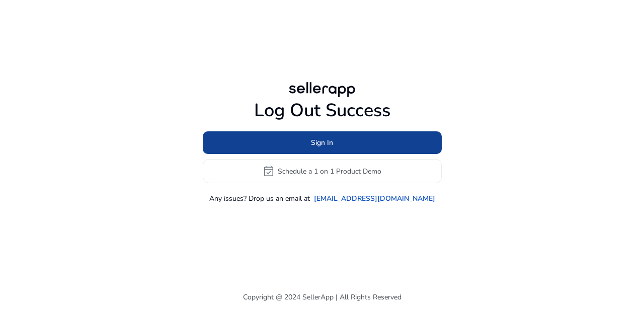 The height and width of the screenshot is (311, 644). What do you see at coordinates (322, 142) in the screenshot?
I see `button: Sign In` at bounding box center [322, 142].